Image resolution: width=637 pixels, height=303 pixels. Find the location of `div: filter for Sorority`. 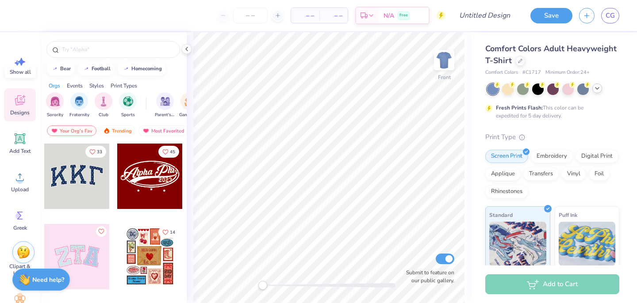

div: filter for Sorority is located at coordinates (55, 105).